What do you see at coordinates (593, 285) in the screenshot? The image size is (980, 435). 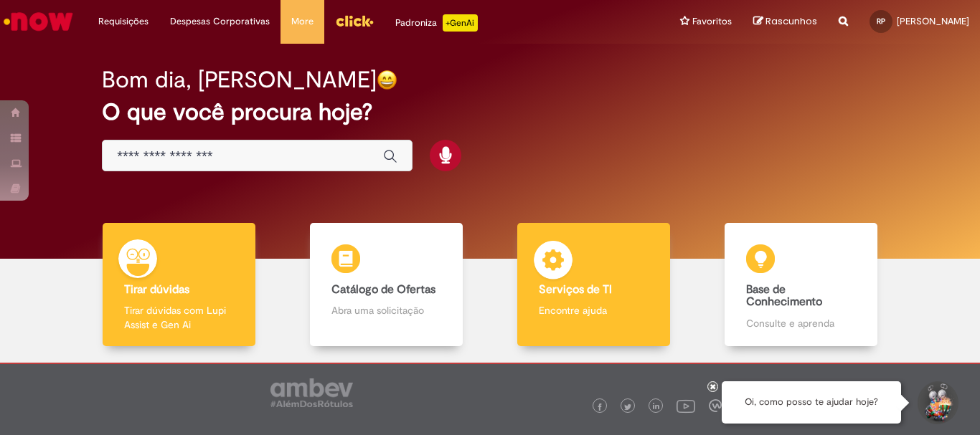 I see `a: Serviços de TI Encontre ajuda` at bounding box center [593, 285].